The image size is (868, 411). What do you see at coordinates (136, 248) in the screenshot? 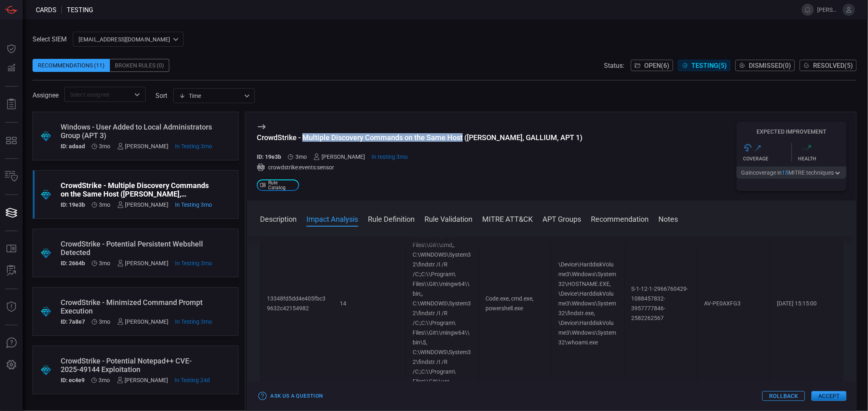
I see `div: CrowdStrike - Potential Persistent Webshell Detected` at bounding box center [136, 248].